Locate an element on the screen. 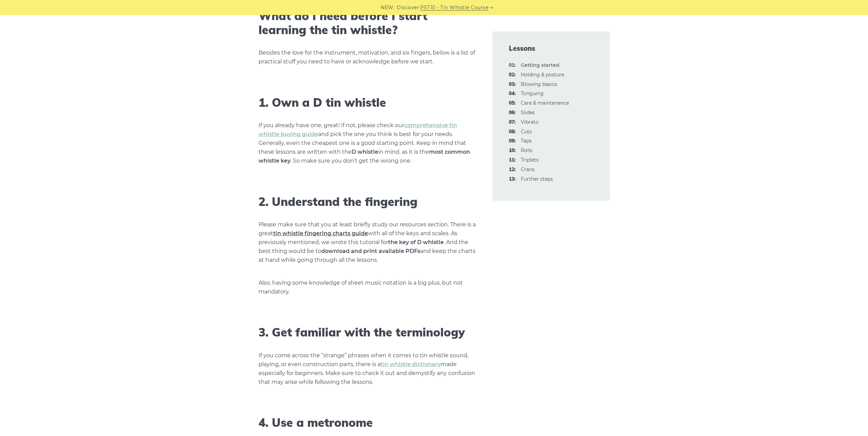 This screenshot has height=436, width=868. a: 12:Crans is located at coordinates (527, 169).